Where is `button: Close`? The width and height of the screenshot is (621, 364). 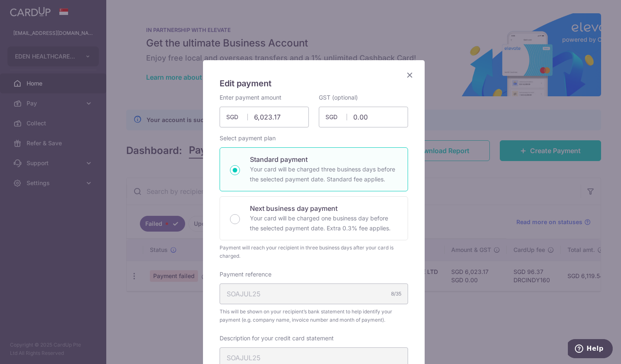
button: Close is located at coordinates (410, 75).